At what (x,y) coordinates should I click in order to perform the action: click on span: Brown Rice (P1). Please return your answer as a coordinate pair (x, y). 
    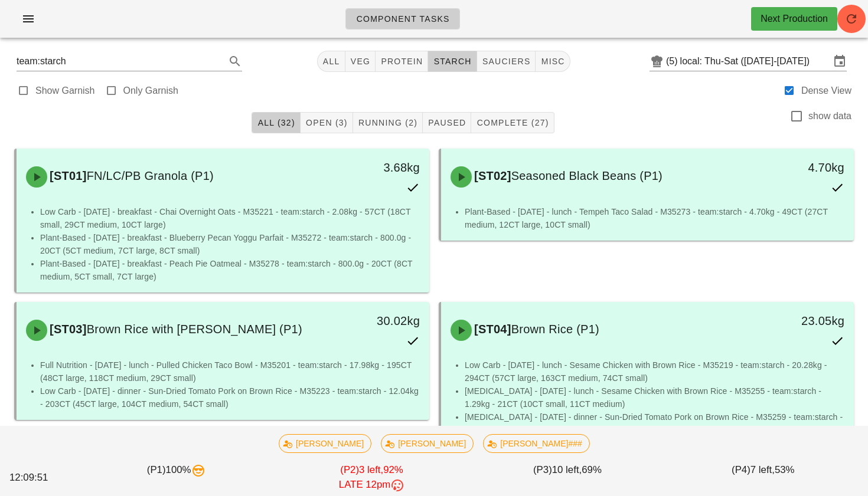
    Looking at the image, I should click on (556, 330).